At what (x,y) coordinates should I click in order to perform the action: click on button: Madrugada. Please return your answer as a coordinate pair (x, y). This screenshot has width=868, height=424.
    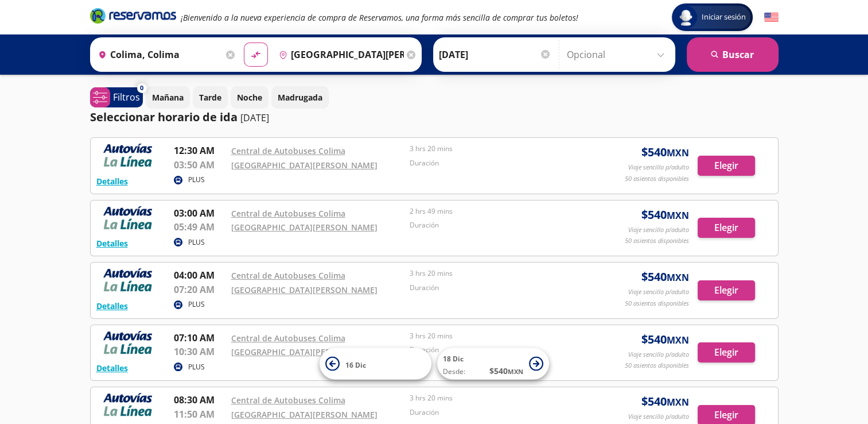
    Looking at the image, I should click on (300, 97).